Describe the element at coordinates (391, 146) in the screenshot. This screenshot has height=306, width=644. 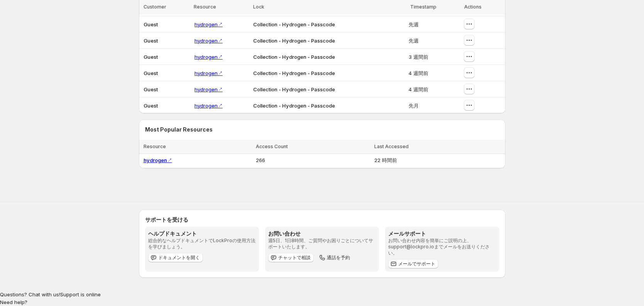
I see `span: Last Accessed` at that location.